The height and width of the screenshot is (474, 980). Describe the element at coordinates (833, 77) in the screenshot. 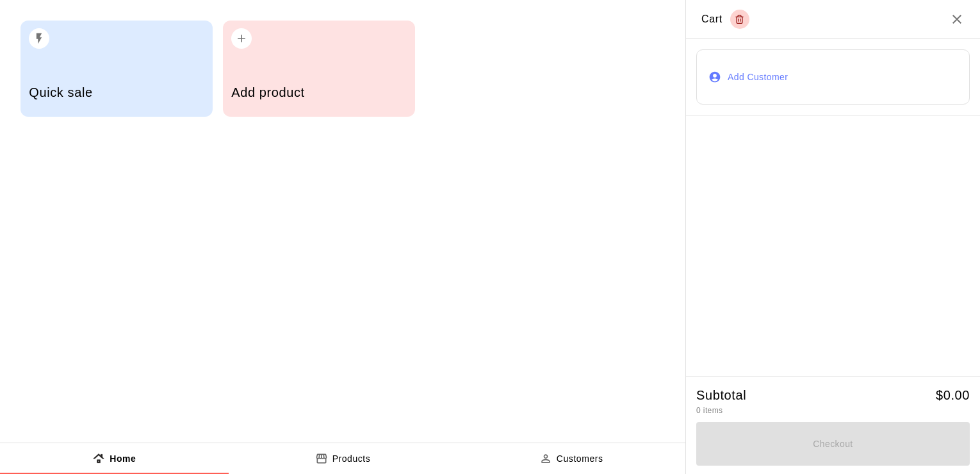

I see `button: Add Customer` at that location.